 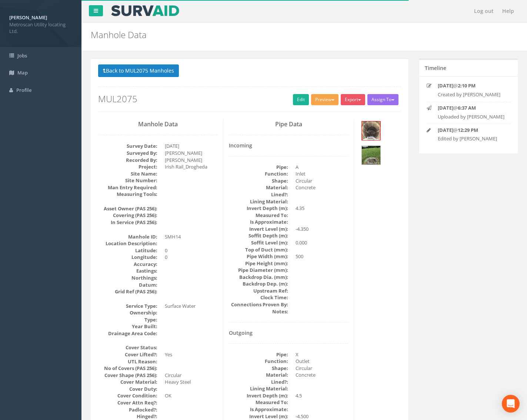 I want to click on dd: Heavy Steel, so click(x=191, y=382).